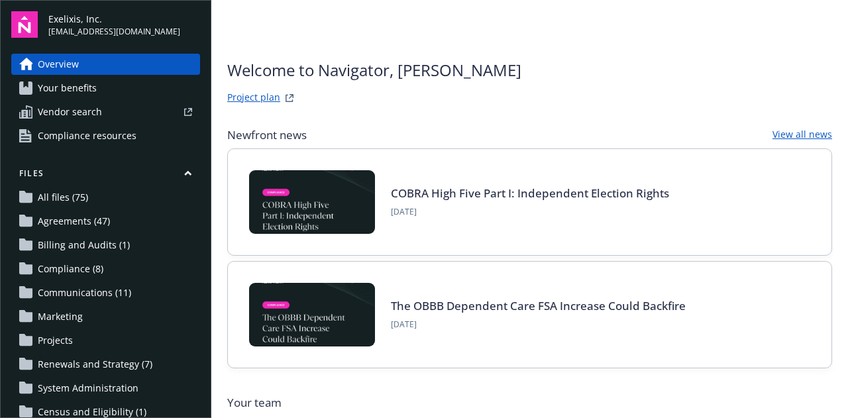  What do you see at coordinates (312, 315) in the screenshot?
I see `a: BLOG-Card Image - Compliance - OBBB Dep Care FSA - 08-01-25.jpg` at bounding box center [312, 315].